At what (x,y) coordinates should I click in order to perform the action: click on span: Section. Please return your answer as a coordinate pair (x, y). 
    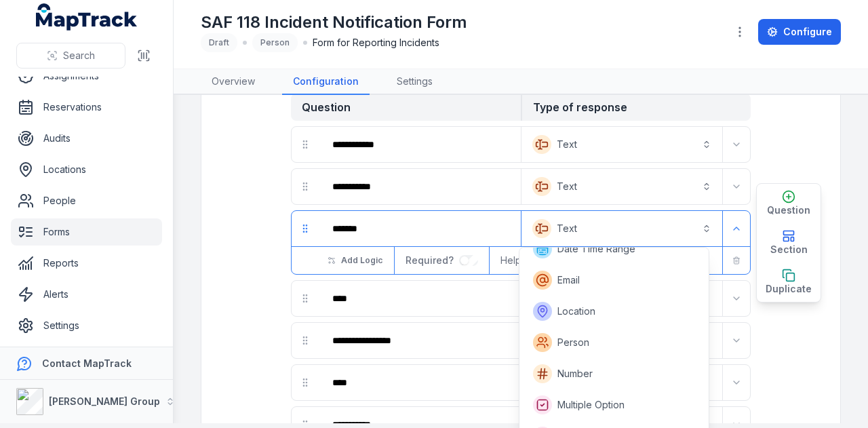
    Looking at the image, I should click on (789, 250).